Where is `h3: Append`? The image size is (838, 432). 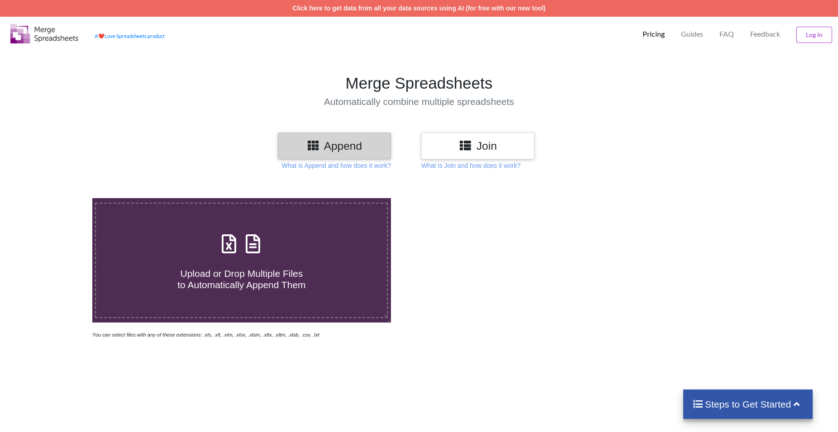
h3: Append is located at coordinates (334, 146).